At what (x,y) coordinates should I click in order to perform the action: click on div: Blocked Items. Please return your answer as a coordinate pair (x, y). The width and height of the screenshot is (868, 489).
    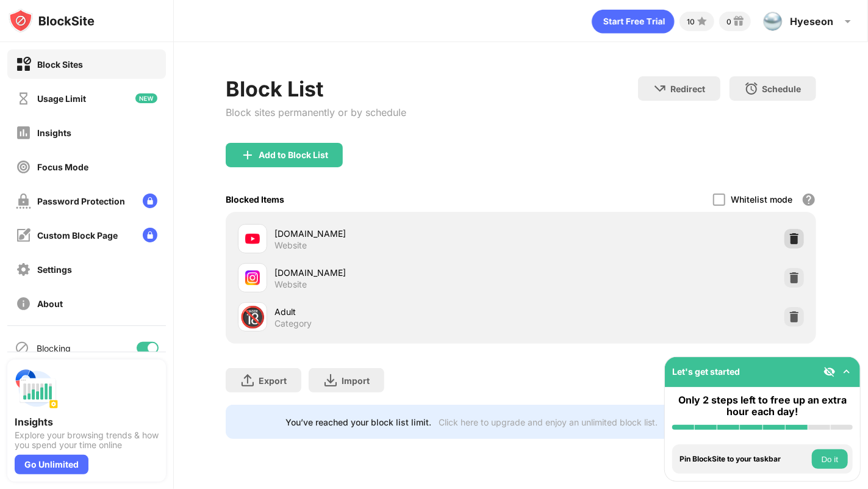
    Looking at the image, I should click on (255, 199).